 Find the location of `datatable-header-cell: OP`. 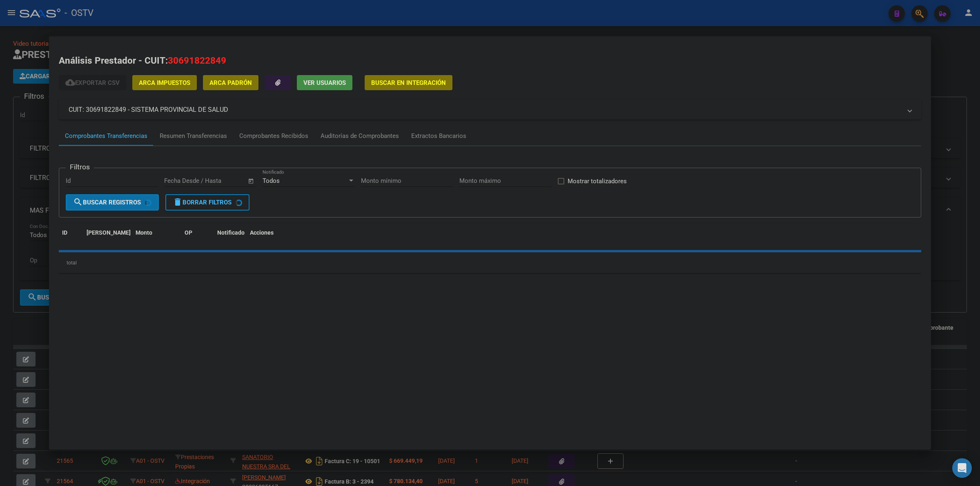

datatable-header-cell: OP is located at coordinates (198, 238).